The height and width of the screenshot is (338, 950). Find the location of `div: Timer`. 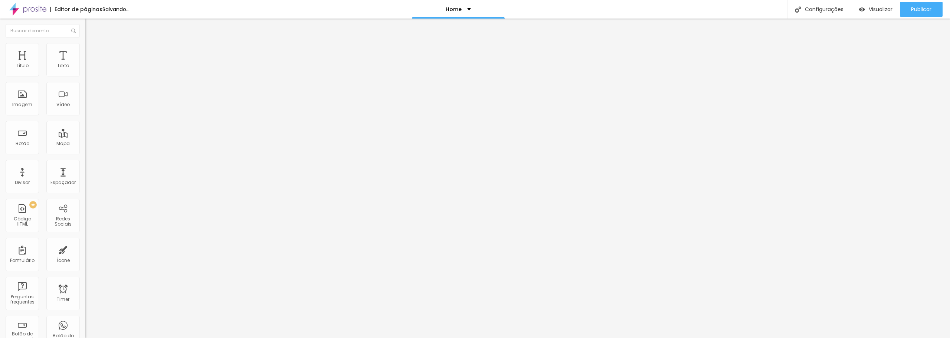

div: Timer is located at coordinates (63, 299).